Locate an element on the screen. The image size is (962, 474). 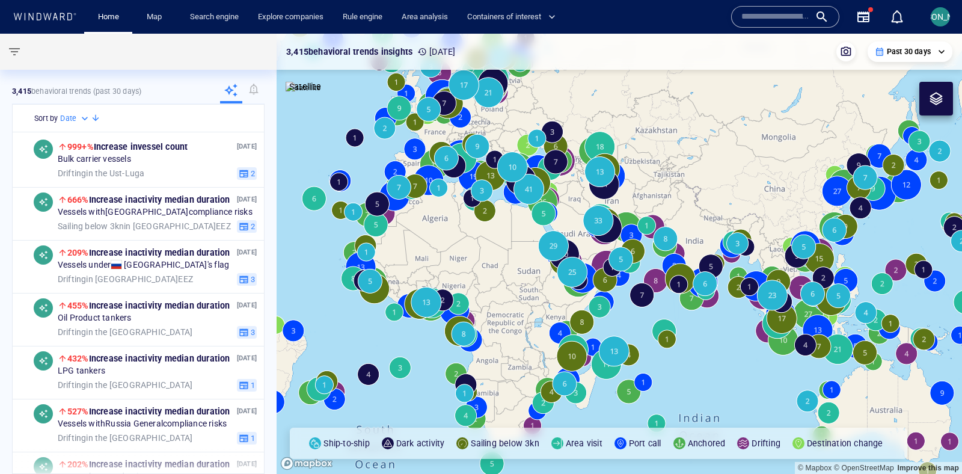
a: Search engine is located at coordinates (214, 17).